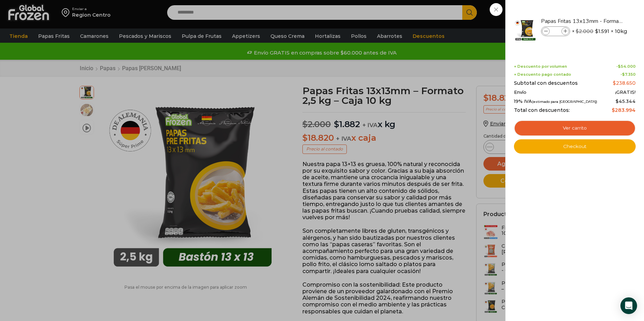 The height and width of the screenshot is (321, 644). What do you see at coordinates (582, 21) in the screenshot?
I see `a: Papas Fritas 13x13mm - Formato 2,5 kg - Caja 10 kg` at bounding box center [582, 21].